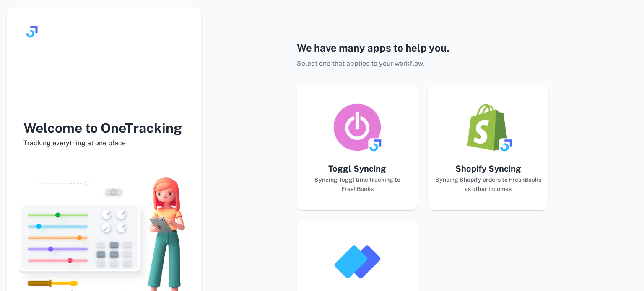 The image size is (644, 291). Describe the element at coordinates (357, 127) in the screenshot. I see `img: logo_toggl_syncing_app.png` at that location.